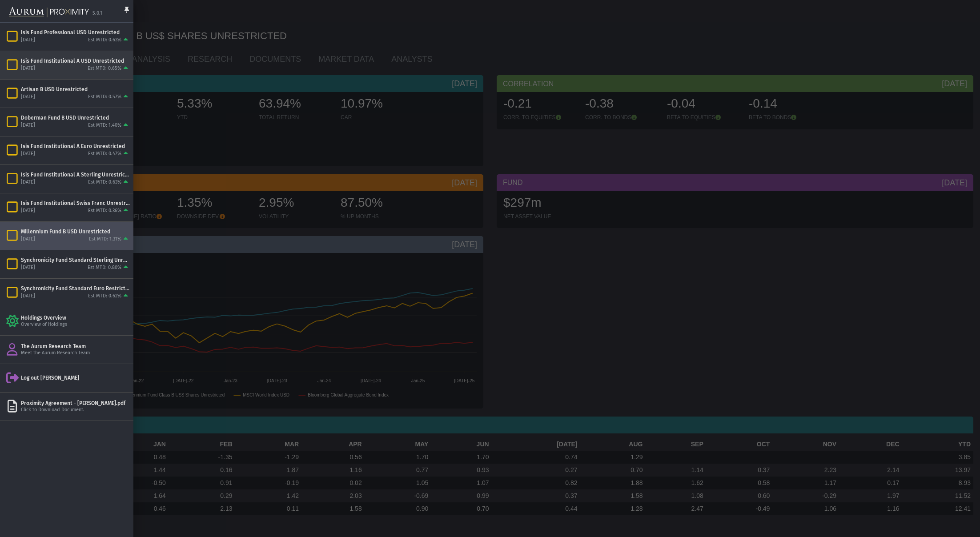  Describe the element at coordinates (75, 61) in the screenshot. I see `div: Isis Fund Institutional A USD Unrestricted` at that location.